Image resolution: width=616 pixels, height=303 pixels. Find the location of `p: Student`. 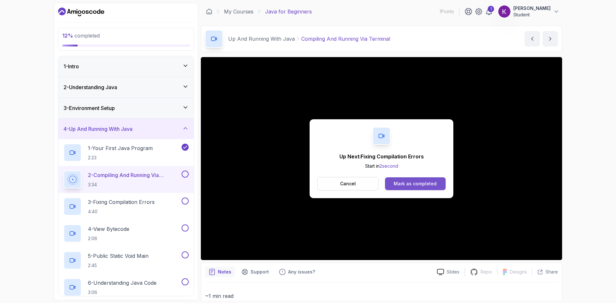

p: Student is located at coordinates (532, 15).